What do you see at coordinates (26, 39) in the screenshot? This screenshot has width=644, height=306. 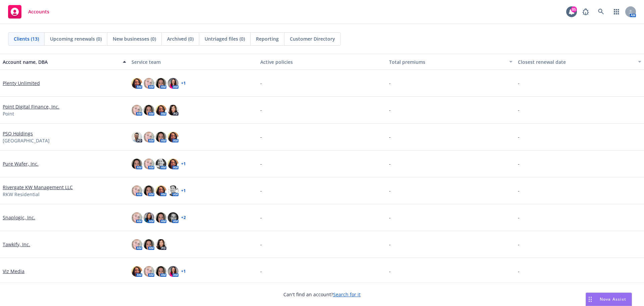 I see `span: Clients (13)` at bounding box center [26, 39].